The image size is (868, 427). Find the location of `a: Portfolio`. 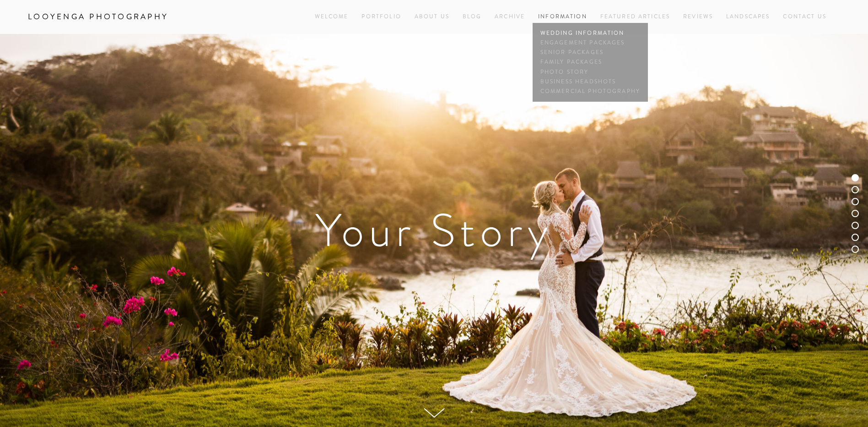

a: Portfolio is located at coordinates (381, 16).